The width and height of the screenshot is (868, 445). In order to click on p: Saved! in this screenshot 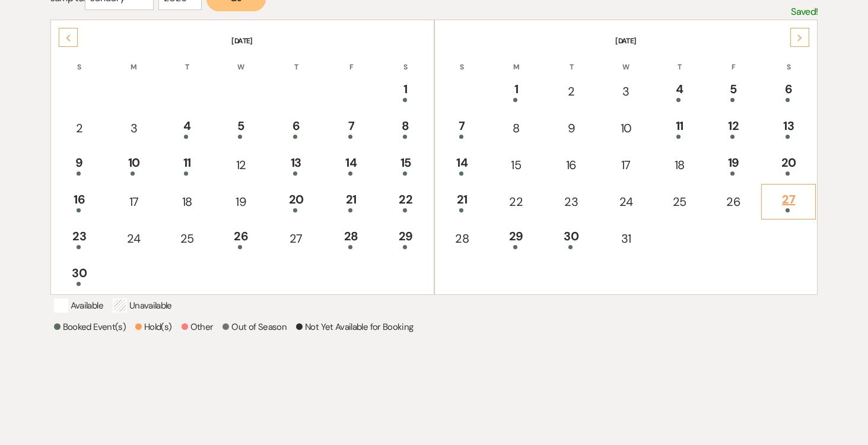, I will do `click(804, 12)`.